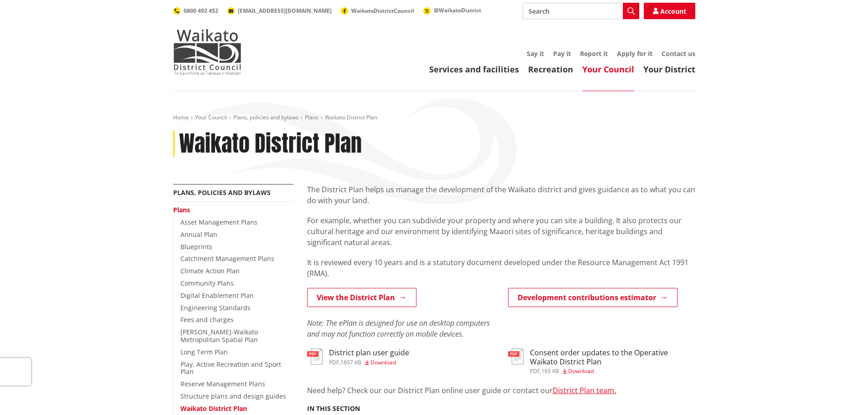 Image resolution: width=868 pixels, height=415 pixels. Describe the element at coordinates (678, 53) in the screenshot. I see `a: Contact us` at that location.